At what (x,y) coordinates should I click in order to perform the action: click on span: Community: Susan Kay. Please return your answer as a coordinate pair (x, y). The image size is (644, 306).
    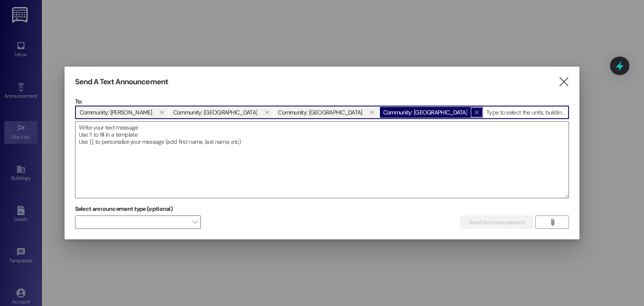
    Looking at the image, I should click on (116, 112).